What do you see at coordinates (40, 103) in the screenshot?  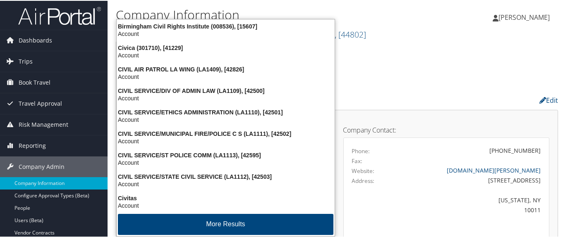 I see `span: Travel Approval` at bounding box center [40, 103].